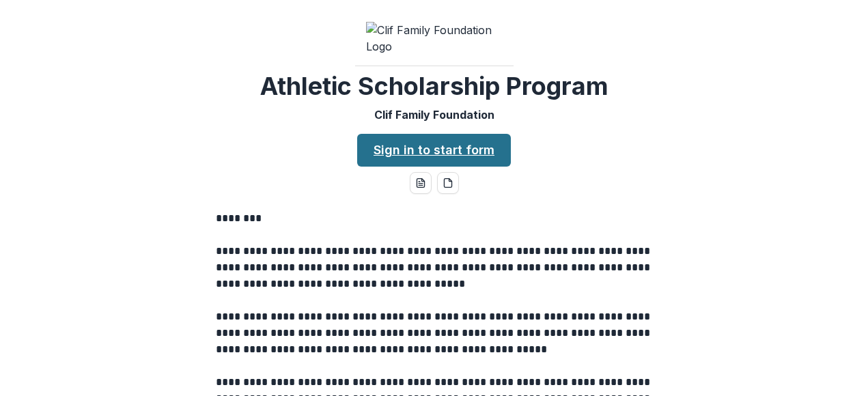  I want to click on button: word-download, so click(421, 183).